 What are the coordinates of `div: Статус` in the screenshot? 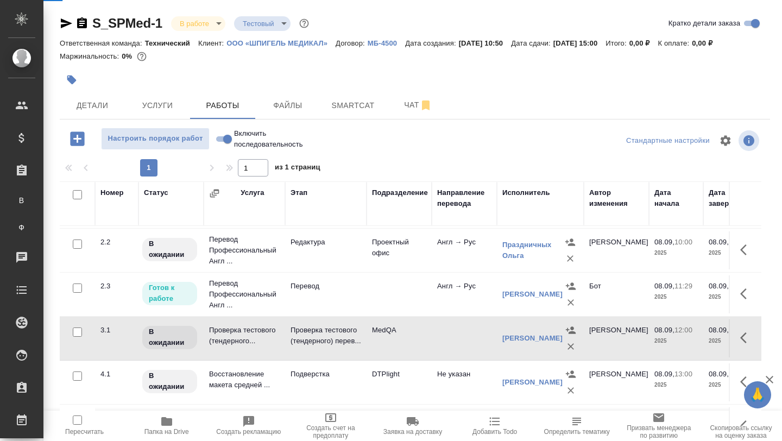 It's located at (156, 193).